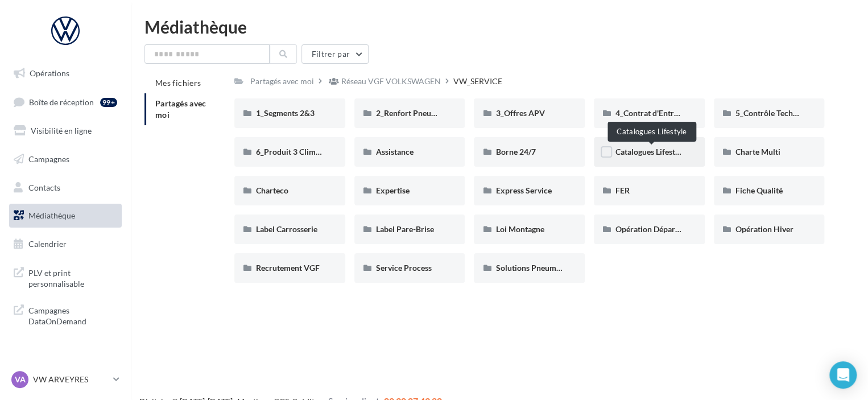  Describe the element at coordinates (65, 379) in the screenshot. I see `a: VA VW ARVEYRES` at that location.